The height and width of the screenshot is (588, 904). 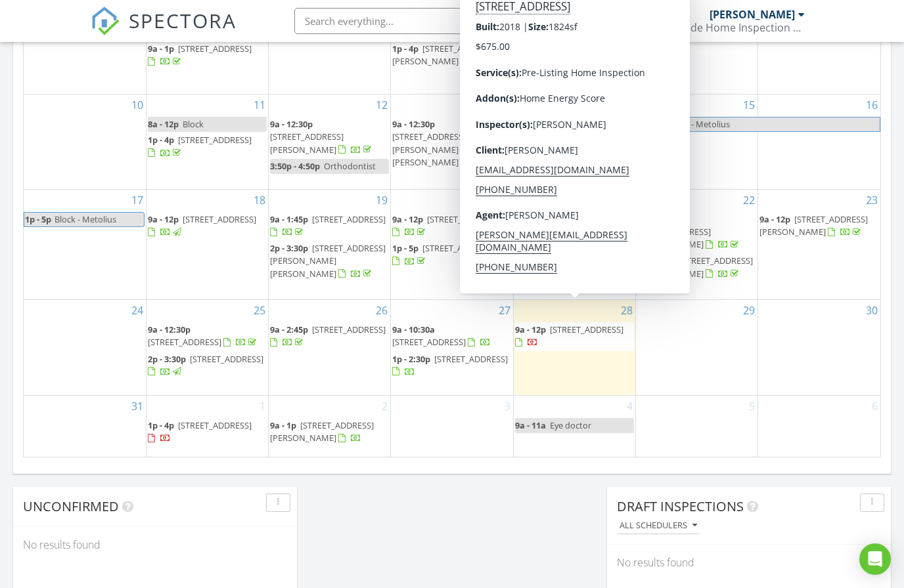 What do you see at coordinates (207, 142) in the screenshot?
I see `td: Go to August 11, 2025` at bounding box center [207, 142].